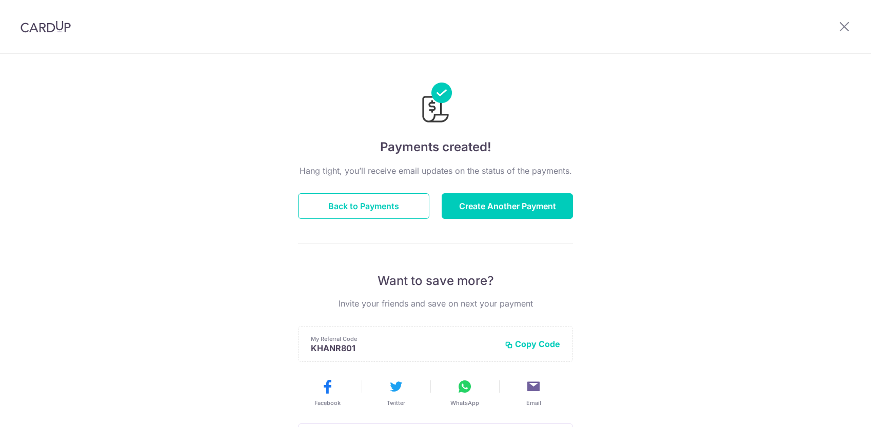 The width and height of the screenshot is (871, 427). What do you see at coordinates (327, 393) in the screenshot?
I see `button: Facebook` at bounding box center [327, 393].